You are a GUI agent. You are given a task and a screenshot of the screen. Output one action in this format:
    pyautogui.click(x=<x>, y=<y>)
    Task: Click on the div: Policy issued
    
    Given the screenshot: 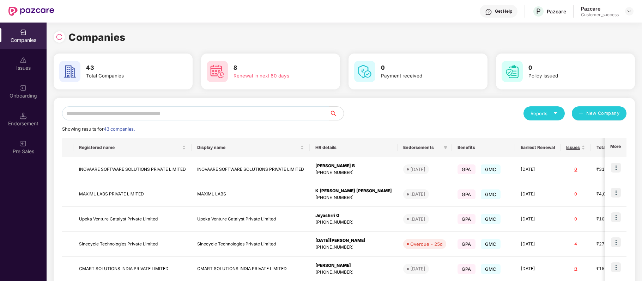 What is the action you would take?
    pyautogui.click(x=570, y=76)
    